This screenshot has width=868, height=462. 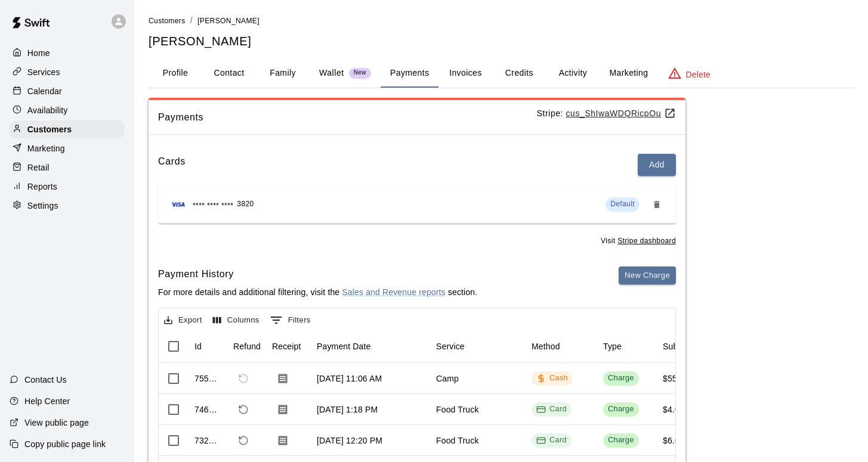 What do you see at coordinates (698, 74) in the screenshot?
I see `p: Delete` at bounding box center [698, 74].